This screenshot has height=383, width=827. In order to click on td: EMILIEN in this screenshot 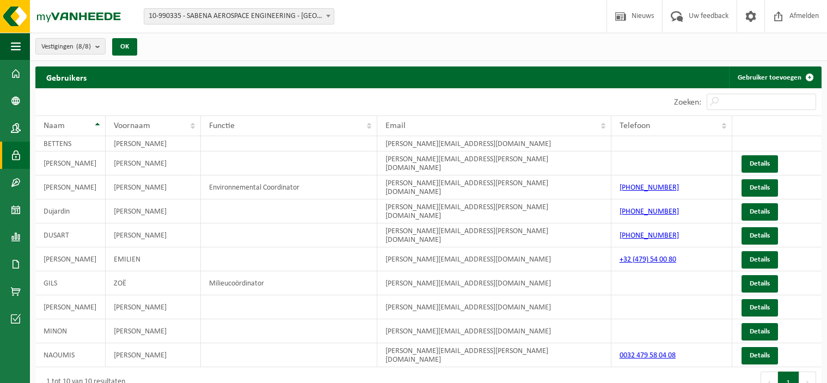, I will do `click(153, 259)`.